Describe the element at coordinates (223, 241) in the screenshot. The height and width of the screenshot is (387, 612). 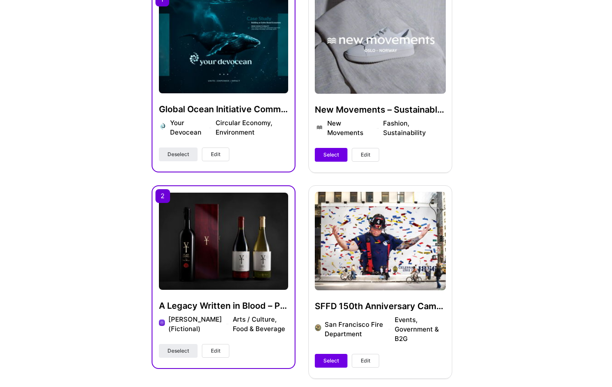
I see `img: A Legacy Written in Blood – Packaging Concept` at that location.